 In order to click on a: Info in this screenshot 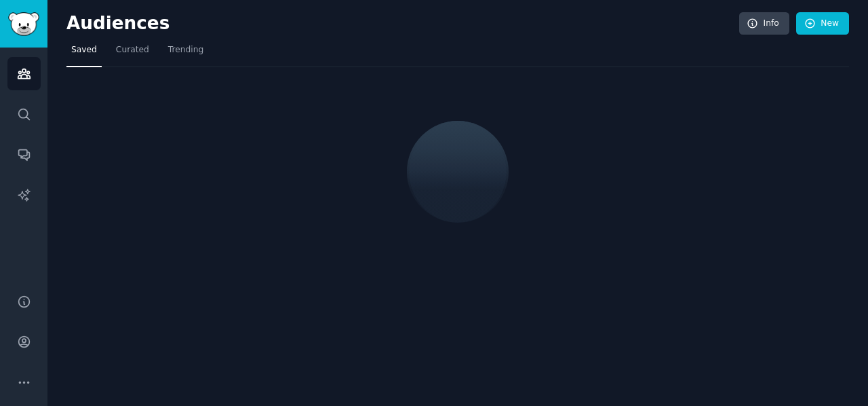, I will do `click(764, 24)`.